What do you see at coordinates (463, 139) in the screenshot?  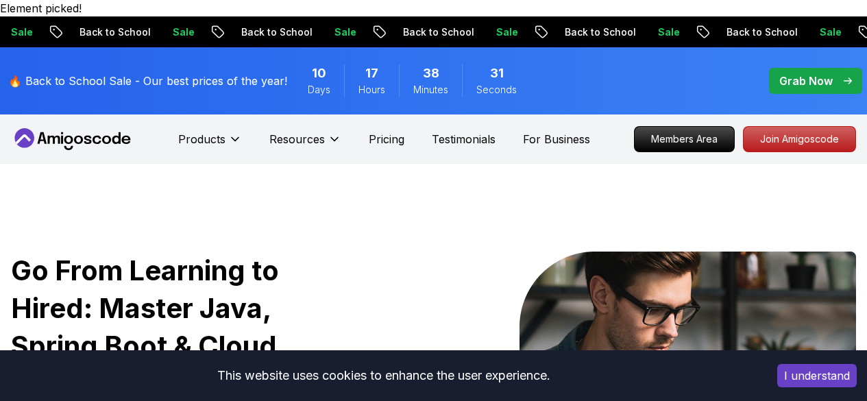 I see `a: Testimonials` at bounding box center [463, 139].